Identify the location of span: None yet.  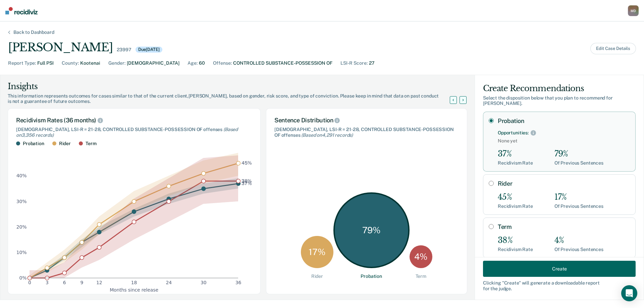
(564, 141).